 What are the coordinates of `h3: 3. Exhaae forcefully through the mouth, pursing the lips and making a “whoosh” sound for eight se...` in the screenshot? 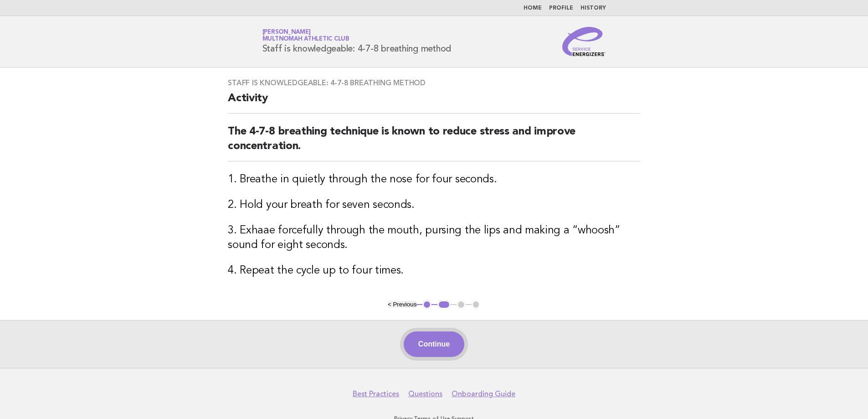 It's located at (434, 238).